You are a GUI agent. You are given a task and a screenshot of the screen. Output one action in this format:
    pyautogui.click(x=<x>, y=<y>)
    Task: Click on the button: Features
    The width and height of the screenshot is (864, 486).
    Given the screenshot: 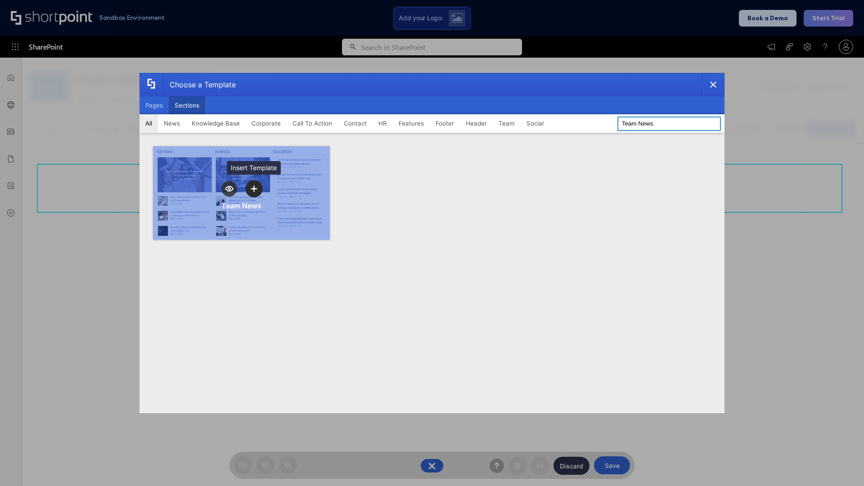 What is the action you would take?
    pyautogui.click(x=411, y=123)
    